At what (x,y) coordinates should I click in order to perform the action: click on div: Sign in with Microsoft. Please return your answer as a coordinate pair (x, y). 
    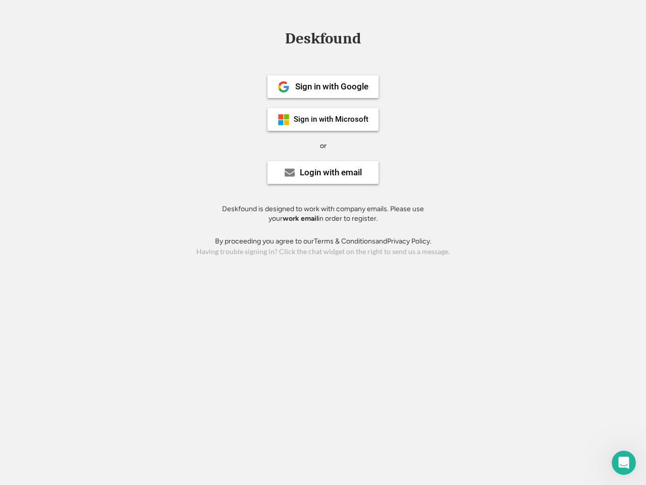
    Looking at the image, I should click on (331, 119).